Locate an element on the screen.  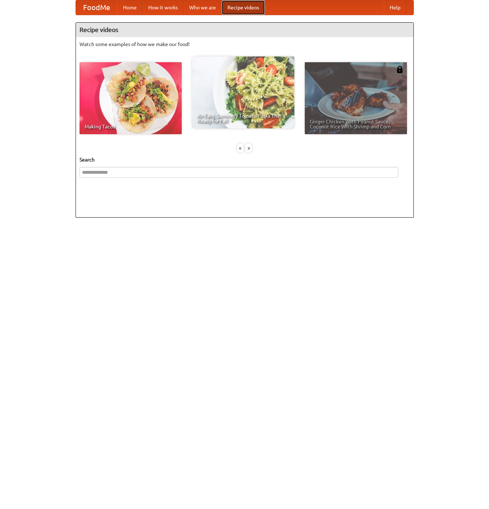
span: Making Tacos is located at coordinates (131, 127).